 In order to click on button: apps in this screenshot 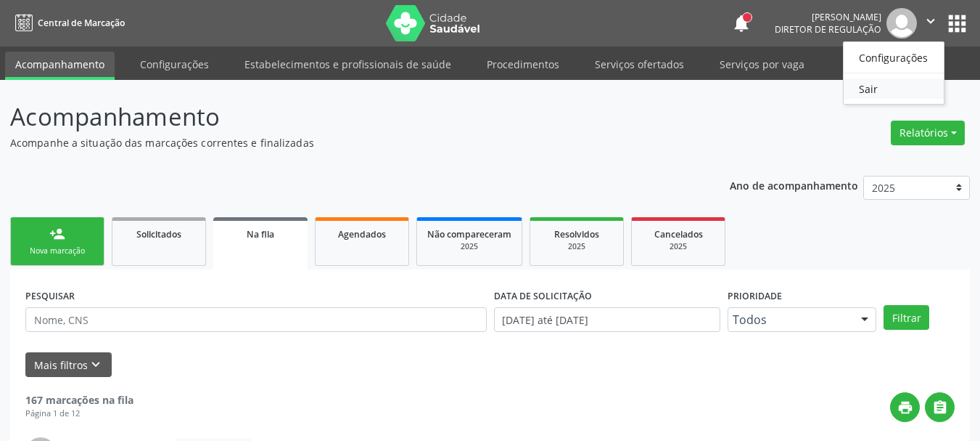, I will do `click(957, 23)`.